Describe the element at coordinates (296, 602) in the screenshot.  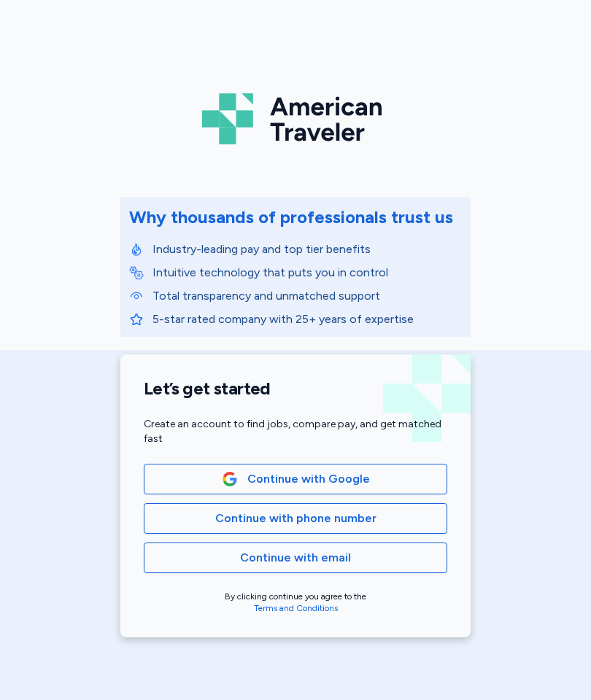
I see `div: By clicking continue you agree to the` at that location.